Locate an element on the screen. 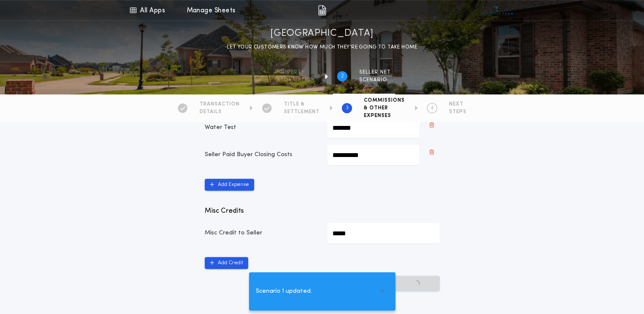 The width and height of the screenshot is (644, 314). span: Property is located at coordinates (295, 73).